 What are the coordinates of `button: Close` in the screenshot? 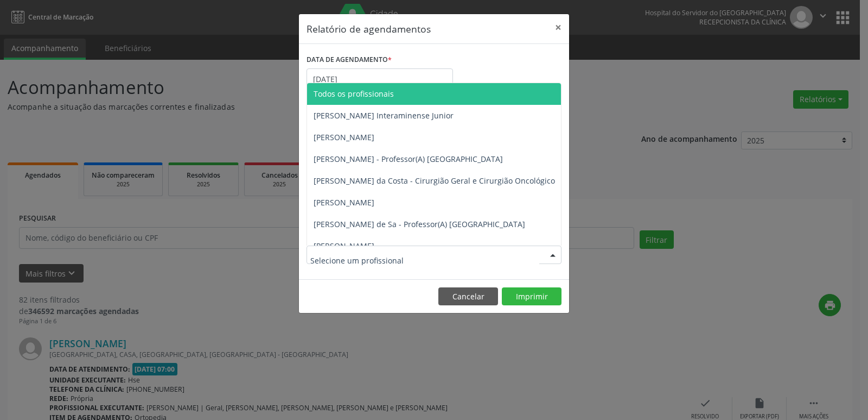 It's located at (558, 27).